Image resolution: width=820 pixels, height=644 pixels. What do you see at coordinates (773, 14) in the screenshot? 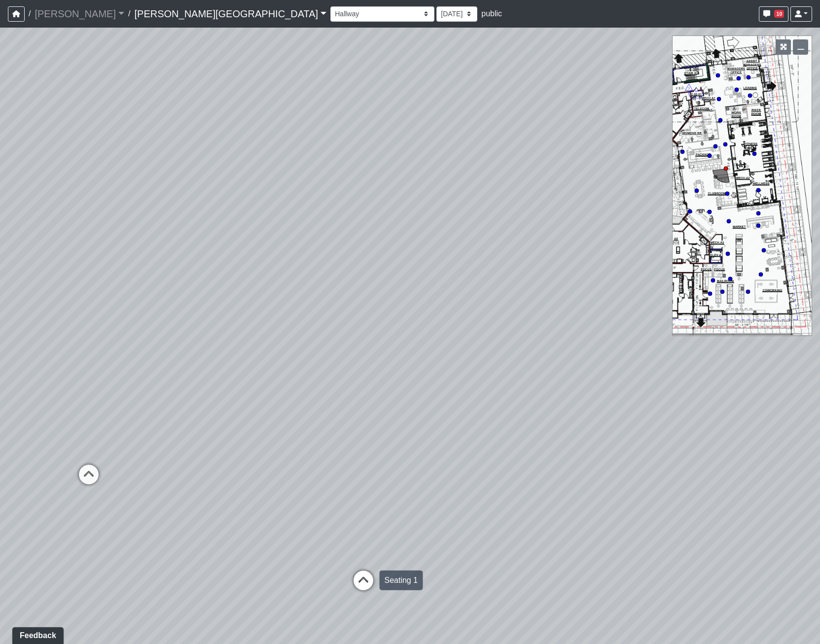
I see `button: 10` at bounding box center [773, 14].